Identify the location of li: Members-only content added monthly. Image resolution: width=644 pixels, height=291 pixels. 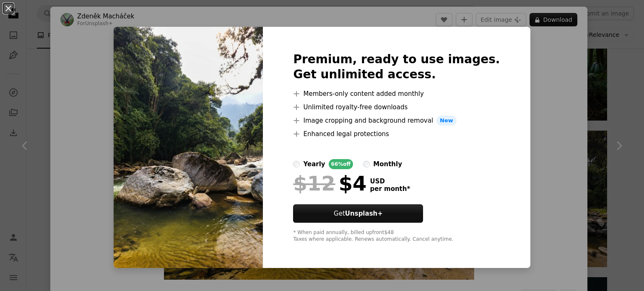
(396, 94).